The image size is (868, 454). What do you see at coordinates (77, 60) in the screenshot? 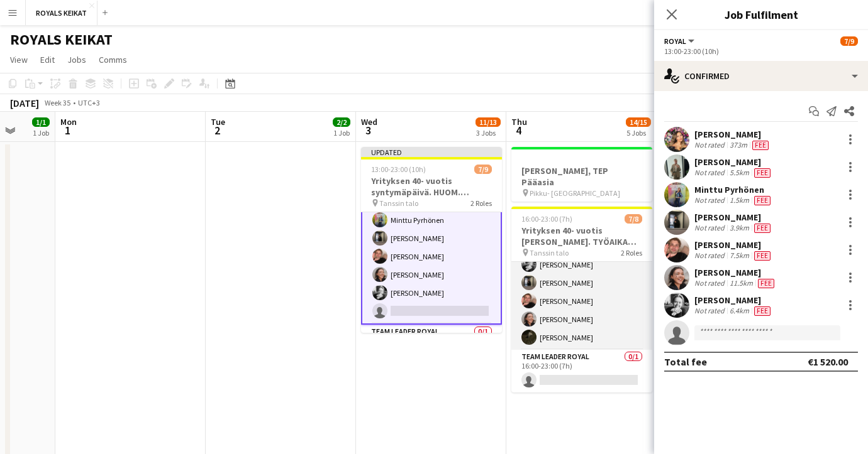
I see `span: Jobs` at bounding box center [77, 60].